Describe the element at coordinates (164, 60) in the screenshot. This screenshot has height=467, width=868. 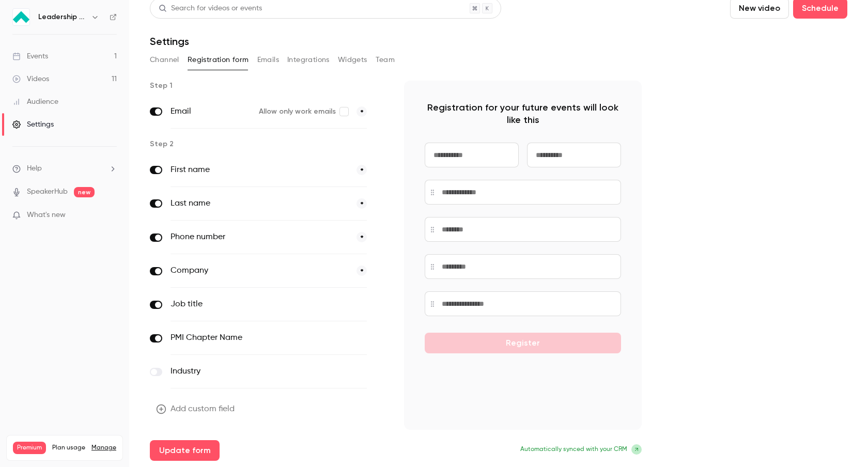
I see `button: Channel` at that location.